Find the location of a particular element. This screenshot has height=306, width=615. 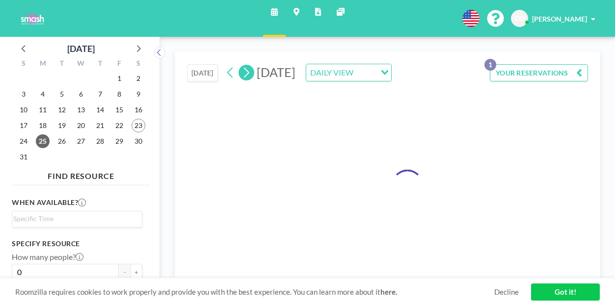

img: organization-logo is located at coordinates (32, 19).